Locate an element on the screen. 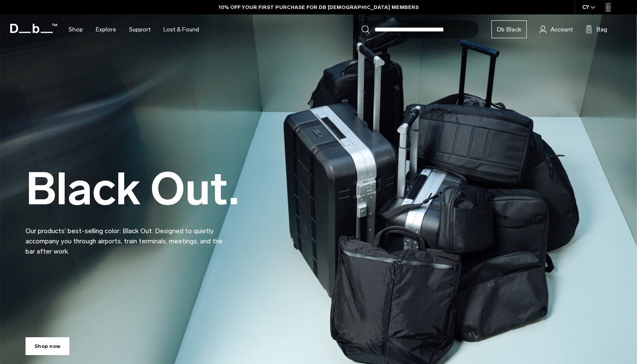 The image size is (637, 364). p: Our products’ best-selling color: Black Out. Designed to quietly accompany you through airports, ... is located at coordinates (128, 236).